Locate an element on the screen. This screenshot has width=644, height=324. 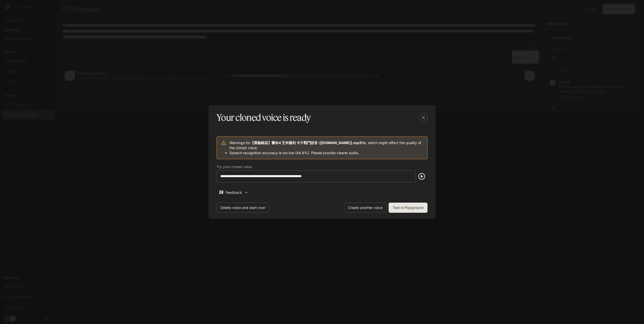
h5: Your cloned voice is ready is located at coordinates (263, 117).